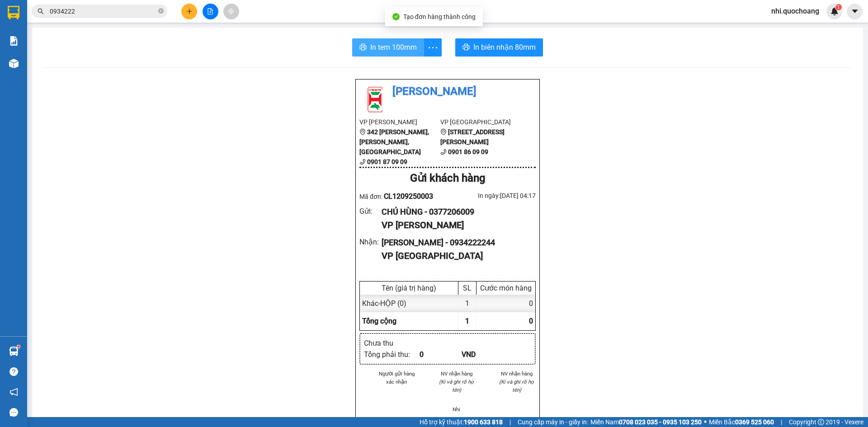  I want to click on span: aim, so click(231, 11).